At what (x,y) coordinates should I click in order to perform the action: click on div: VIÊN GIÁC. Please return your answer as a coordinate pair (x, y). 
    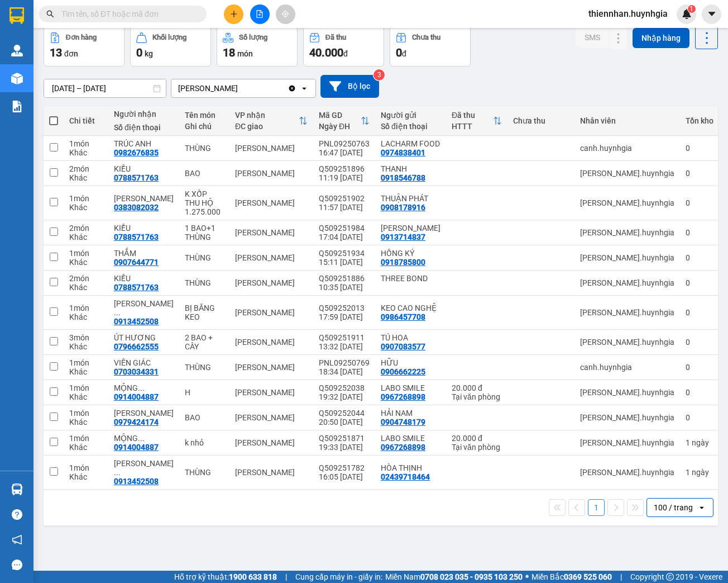
    Looking at the image, I should click on (144, 363).